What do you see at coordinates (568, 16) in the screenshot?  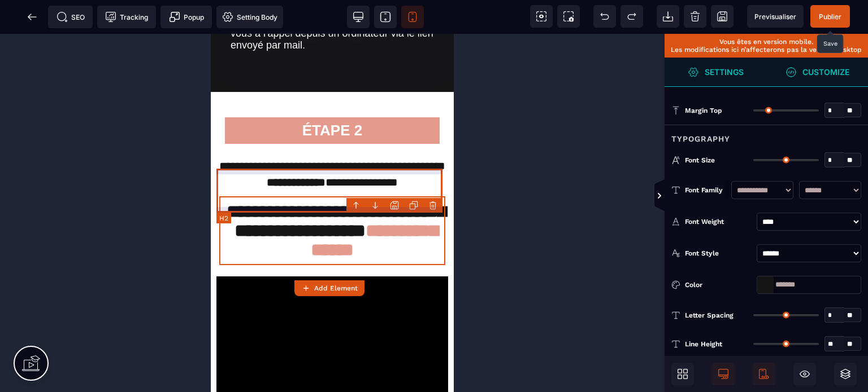 I see `span: Screenshot` at bounding box center [568, 16].